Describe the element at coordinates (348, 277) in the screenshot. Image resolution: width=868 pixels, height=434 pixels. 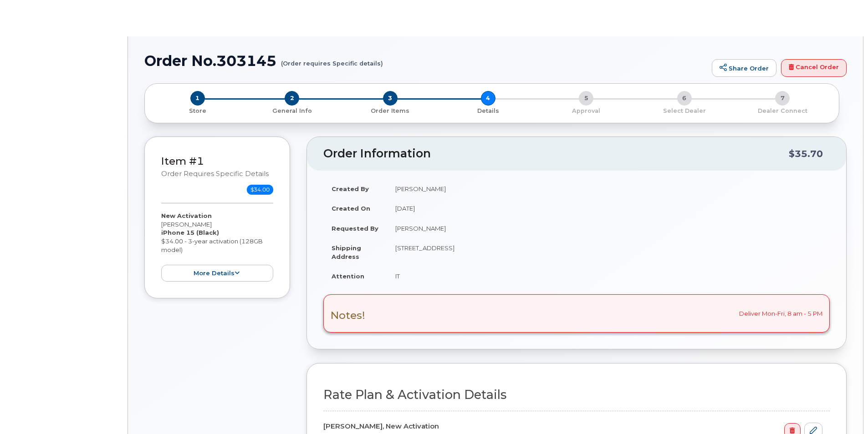
I see `strong: Attention` at that location.